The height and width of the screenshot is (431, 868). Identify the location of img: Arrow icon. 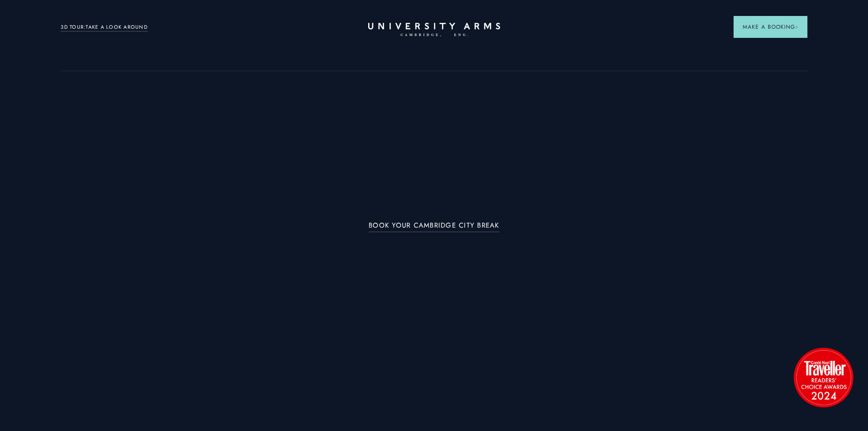
(797, 27).